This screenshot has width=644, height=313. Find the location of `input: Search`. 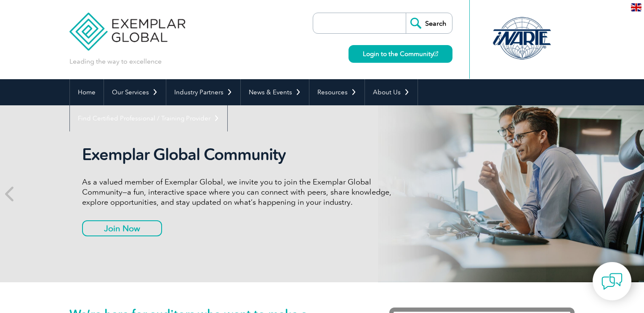

input: Search is located at coordinates (429, 23).